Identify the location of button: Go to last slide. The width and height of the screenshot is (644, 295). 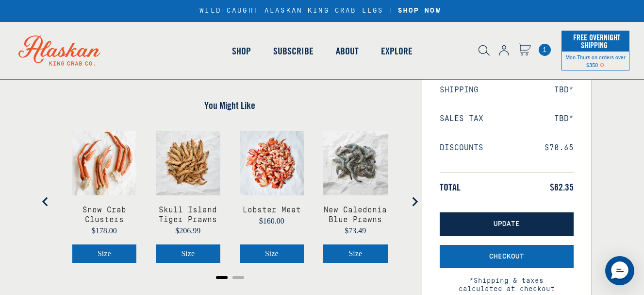
(46, 201).